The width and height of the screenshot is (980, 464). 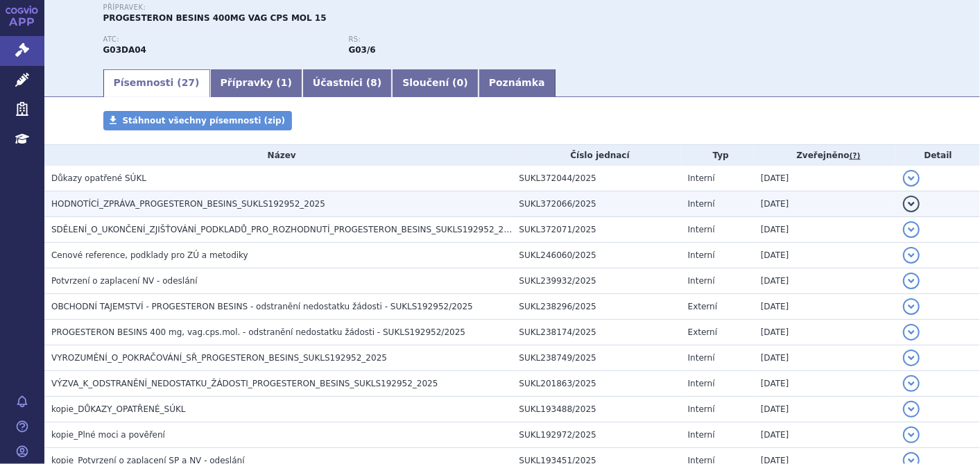 What do you see at coordinates (285, 230) in the screenshot?
I see `span: SDĚLENÍ_O_UKONČENÍ_ZJIŠŤOVÁNÍ_PODKLADŮ_PRO_ROZHODNUTÍ_PROGESTERON_BESINS_SUKLS192952_2025` at bounding box center [285, 230].